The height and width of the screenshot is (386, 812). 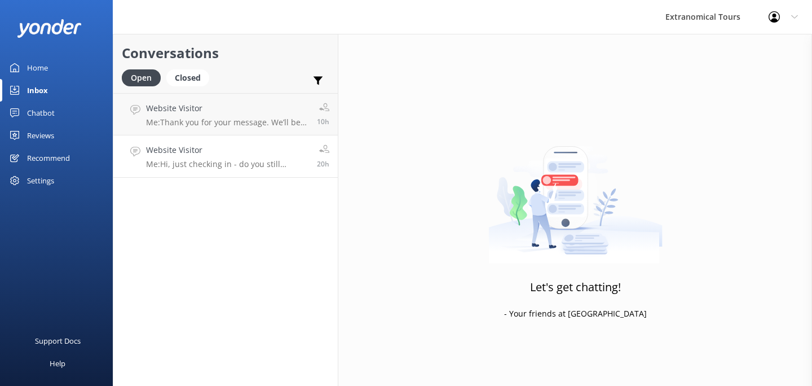 I want to click on img: yonder-white-logo.png, so click(x=49, y=28).